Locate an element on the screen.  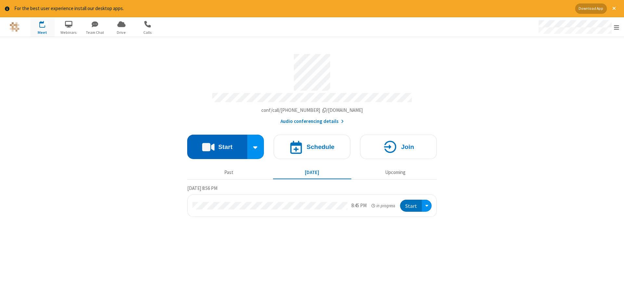
button: Download App is located at coordinates (591, 8).